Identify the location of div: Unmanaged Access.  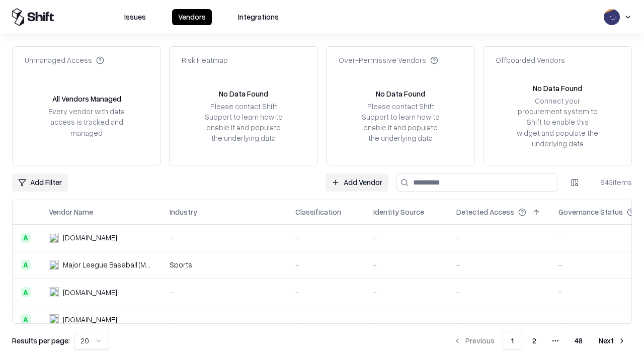
(65, 60).